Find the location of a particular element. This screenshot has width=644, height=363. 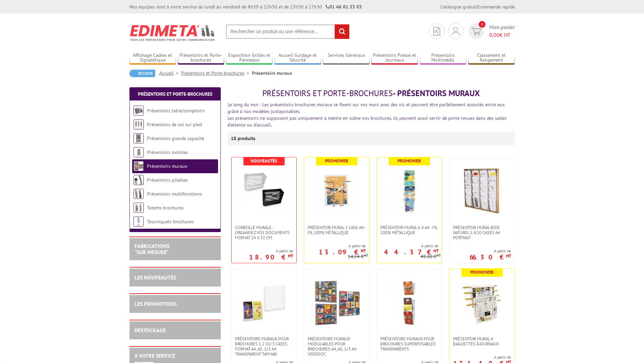

img: Présentoirs grande capacité is located at coordinates (139, 138).